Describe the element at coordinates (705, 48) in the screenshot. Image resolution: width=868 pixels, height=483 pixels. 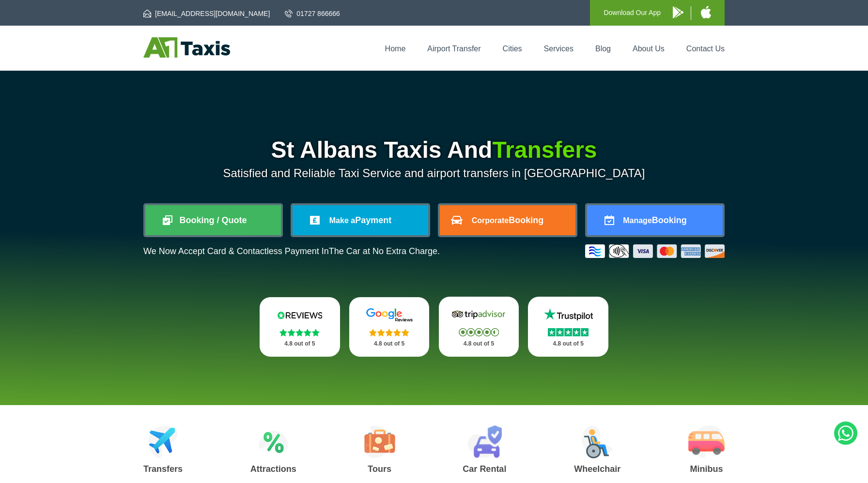
I see `a: Contact Us` at that location.